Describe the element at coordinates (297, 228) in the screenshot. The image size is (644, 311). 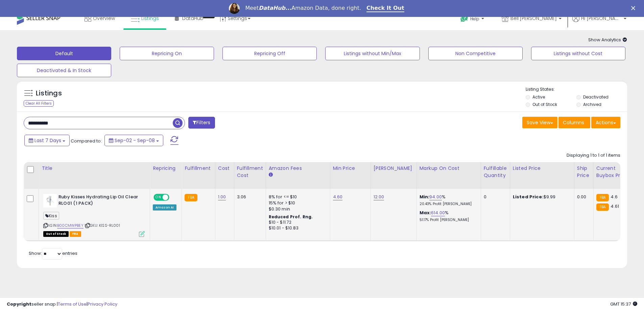
I see `div: $10.01 - $10.83` at that location.